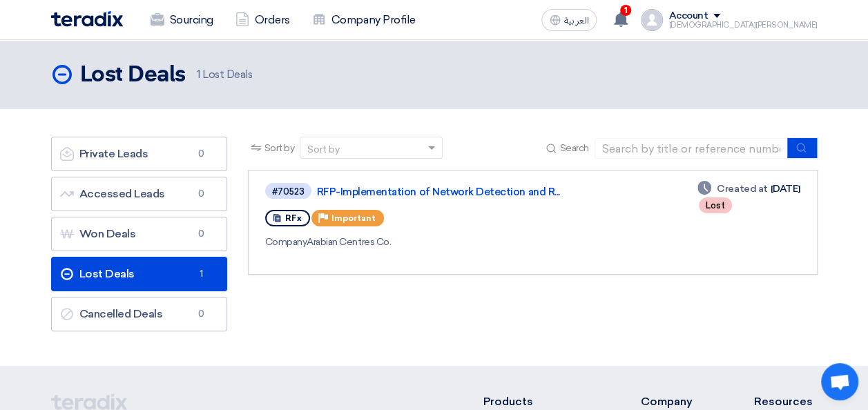 This screenshot has width=868, height=410. I want to click on a: Lost Deals1, so click(138, 274).